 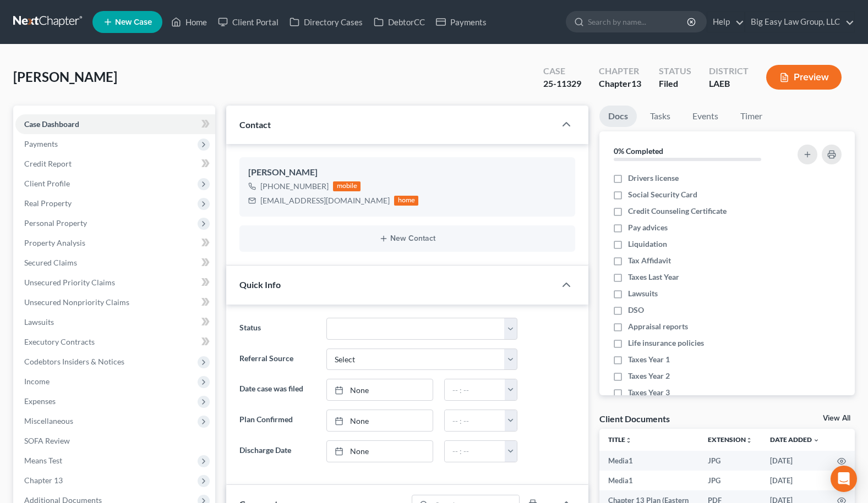 What do you see at coordinates (115, 164) in the screenshot?
I see `a: Credit Report` at bounding box center [115, 164].